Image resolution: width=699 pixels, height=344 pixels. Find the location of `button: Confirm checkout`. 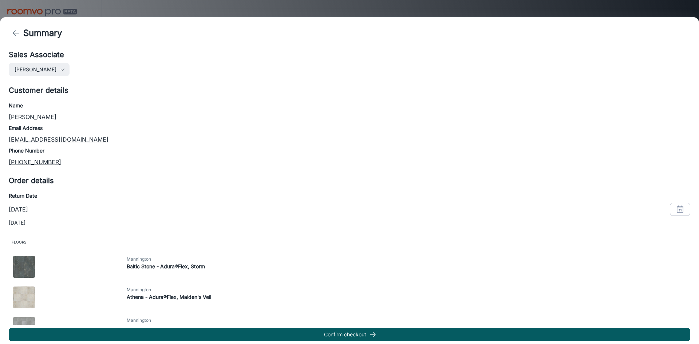

button: Confirm checkout is located at coordinates (349, 335).